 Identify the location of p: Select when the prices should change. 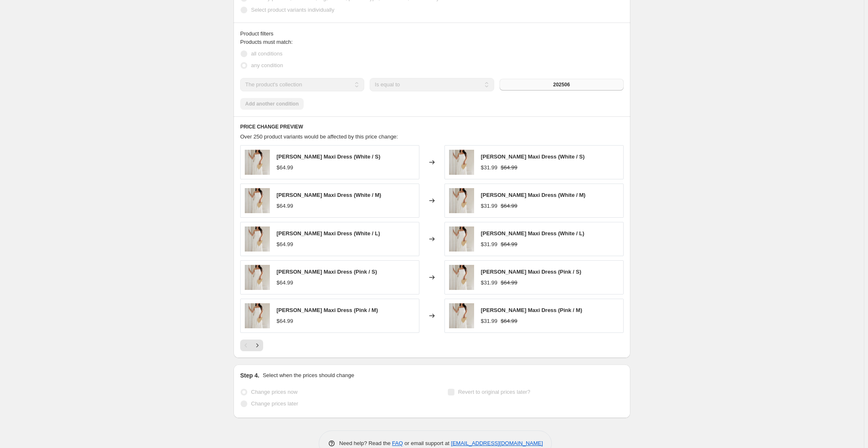
(308, 376).